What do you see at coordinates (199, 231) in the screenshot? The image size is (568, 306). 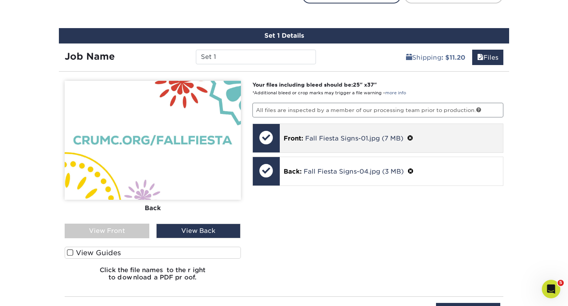 I see `div: View Back` at bounding box center [199, 231].